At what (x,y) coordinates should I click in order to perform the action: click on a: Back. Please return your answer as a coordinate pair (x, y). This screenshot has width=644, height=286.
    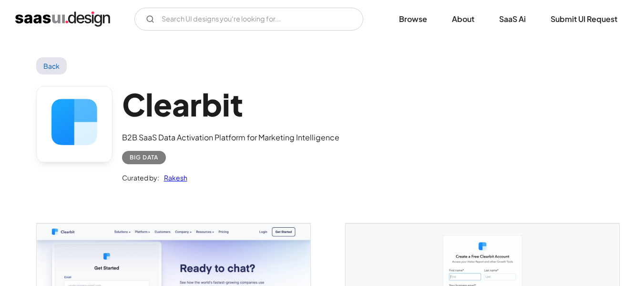
    Looking at the image, I should click on (51, 65).